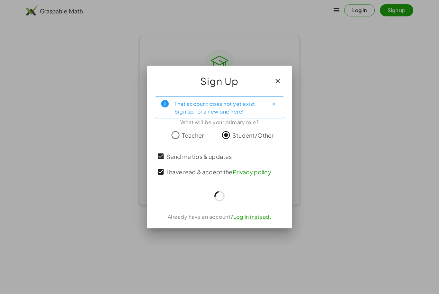  What do you see at coordinates (273, 104) in the screenshot?
I see `button: Close` at bounding box center [273, 104].